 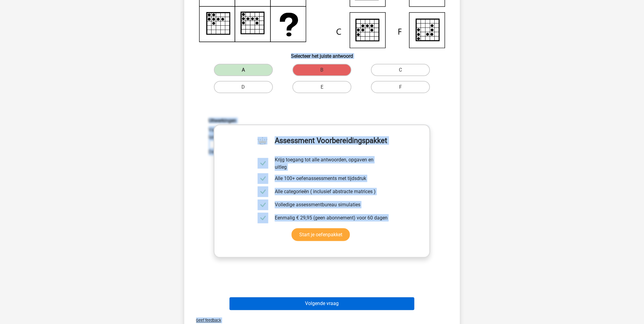 What do you see at coordinates (243, 87) in the screenshot?
I see `label: D` at bounding box center [243, 87].